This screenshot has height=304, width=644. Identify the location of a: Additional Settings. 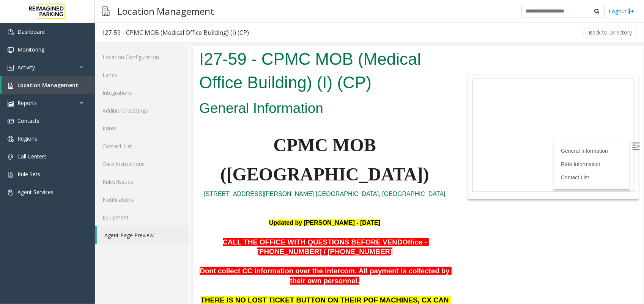
(142, 110).